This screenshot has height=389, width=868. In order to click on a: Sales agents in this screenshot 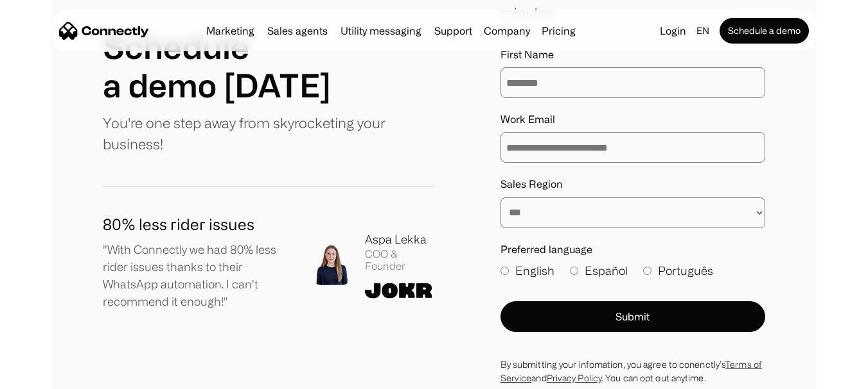, I will do `click(297, 31)`.